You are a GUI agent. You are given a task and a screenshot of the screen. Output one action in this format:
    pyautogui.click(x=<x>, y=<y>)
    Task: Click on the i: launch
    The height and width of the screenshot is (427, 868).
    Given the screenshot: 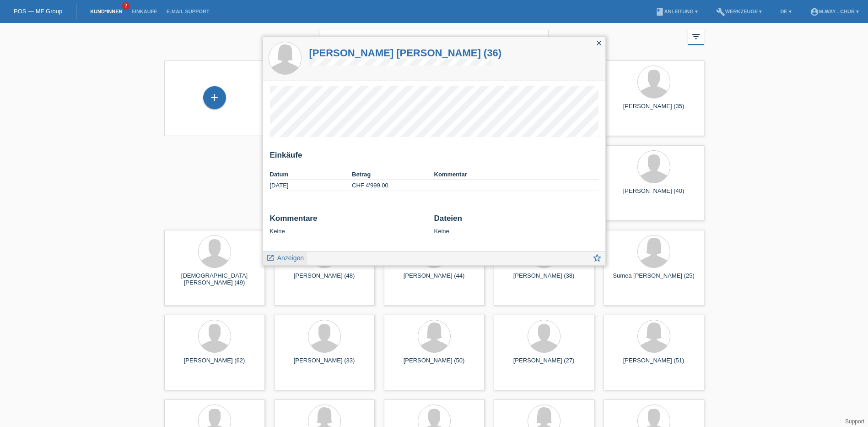 What is the action you would take?
    pyautogui.click(x=270, y=257)
    